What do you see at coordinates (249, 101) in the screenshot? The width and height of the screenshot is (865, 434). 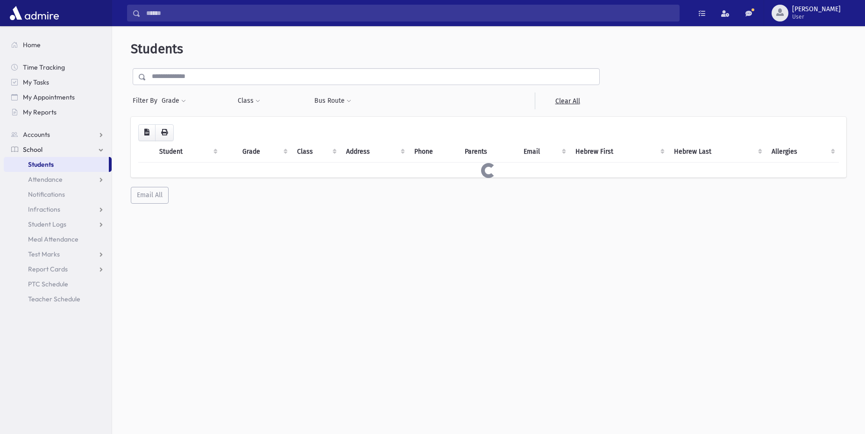 I see `button: Class` at bounding box center [249, 101].